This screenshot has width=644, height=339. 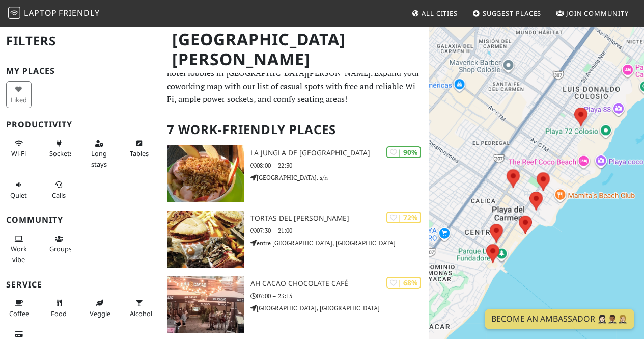 I want to click on button: Veggie, so click(x=99, y=307).